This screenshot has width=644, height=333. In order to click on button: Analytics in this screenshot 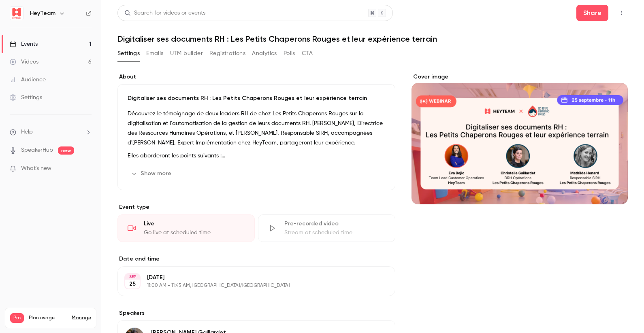, I will do `click(265, 53)`.